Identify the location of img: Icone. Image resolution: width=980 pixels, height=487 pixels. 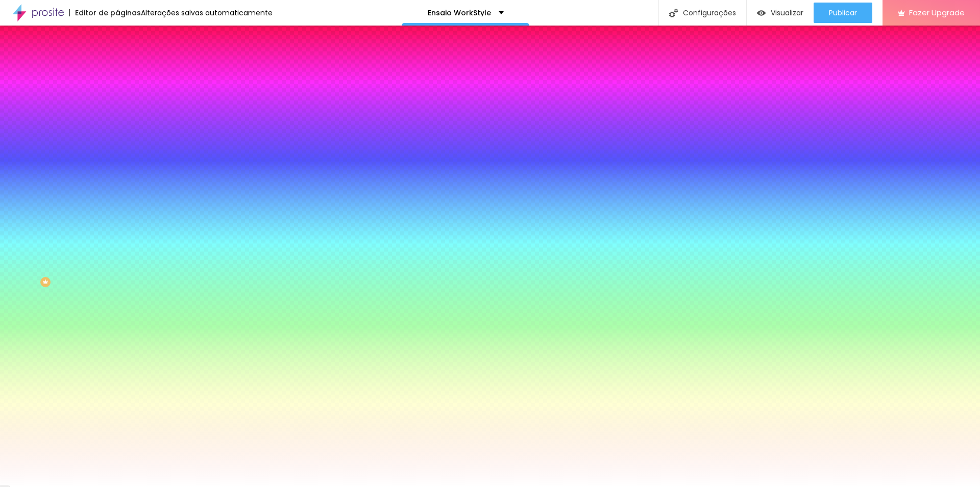
(674, 13).